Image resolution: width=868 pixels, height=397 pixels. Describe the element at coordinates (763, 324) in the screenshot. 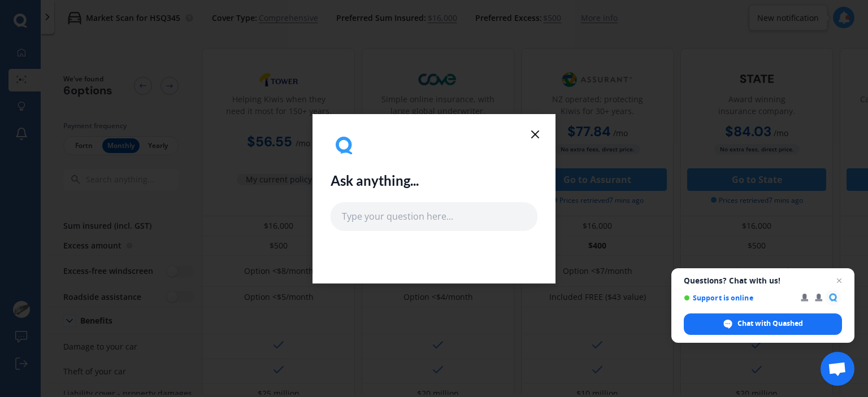

I see `div: Chat with Quashed` at that location.